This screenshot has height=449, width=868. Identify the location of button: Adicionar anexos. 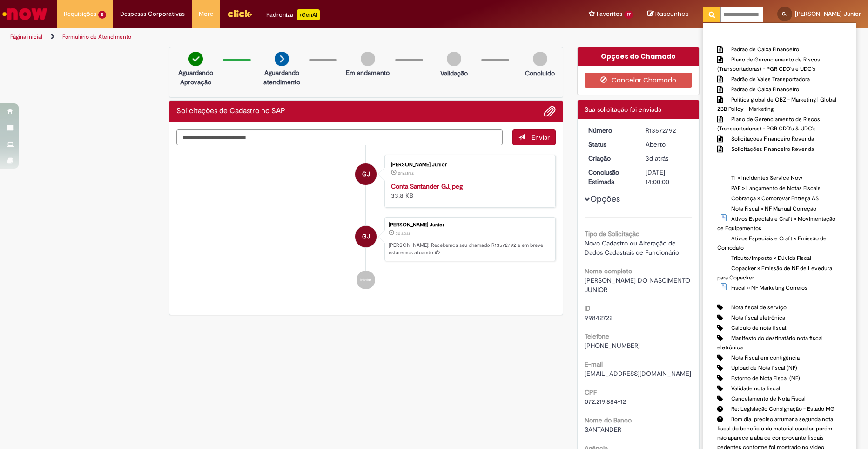
(550, 111).